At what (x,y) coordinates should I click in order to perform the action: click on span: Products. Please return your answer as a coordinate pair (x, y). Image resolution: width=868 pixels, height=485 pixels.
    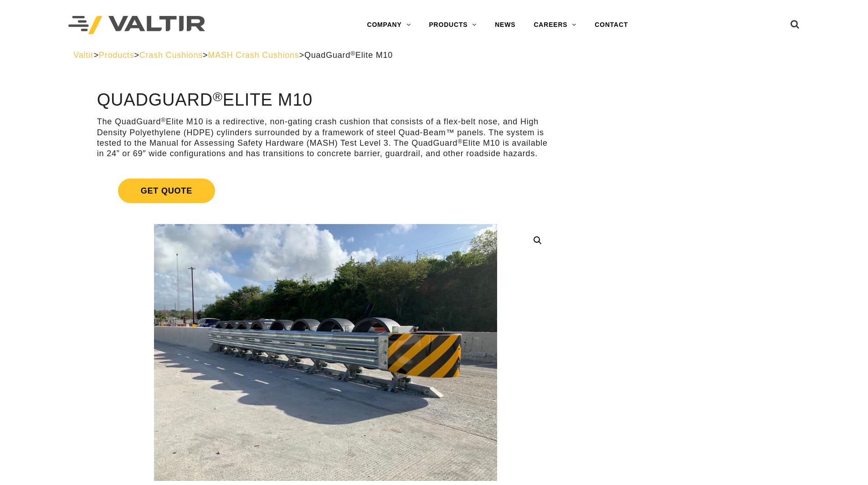
    Looking at the image, I should click on (116, 55).